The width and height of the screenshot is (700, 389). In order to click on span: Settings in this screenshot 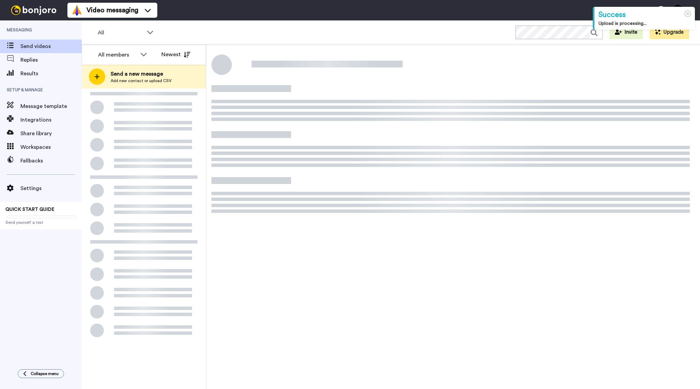, I will do `click(51, 188)`.